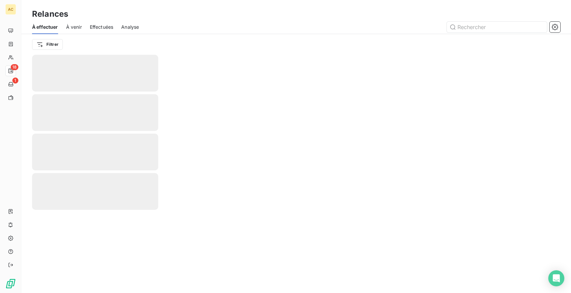  Describe the element at coordinates (47, 44) in the screenshot. I see `button: Filtrer` at that location.